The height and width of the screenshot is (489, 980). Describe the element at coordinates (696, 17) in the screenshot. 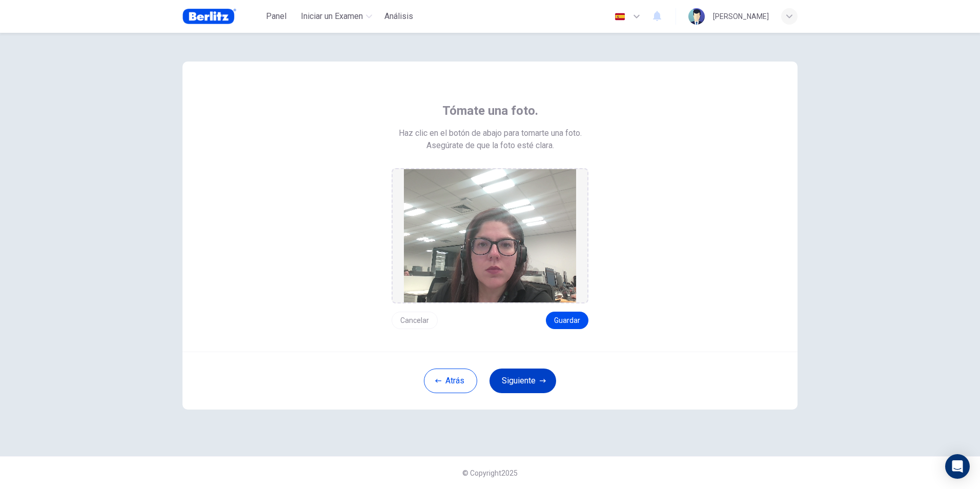

I see `img: Profile picture` at that location.